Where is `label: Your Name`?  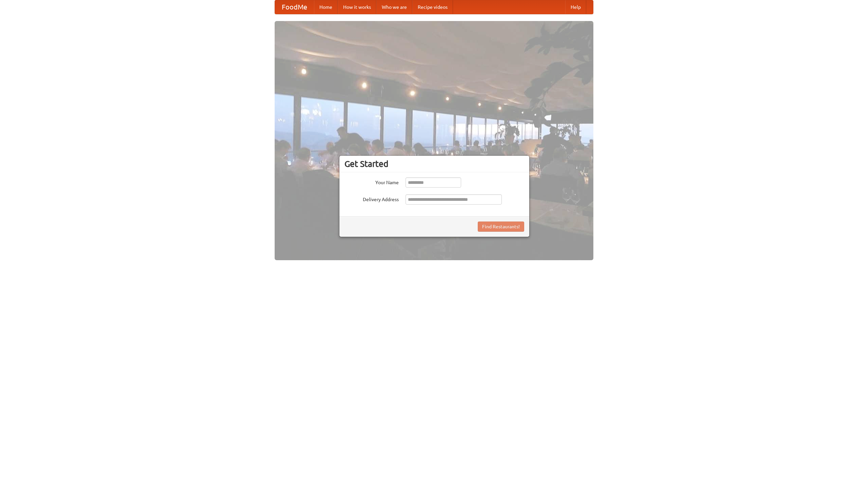 label: Your Name is located at coordinates (372, 182).